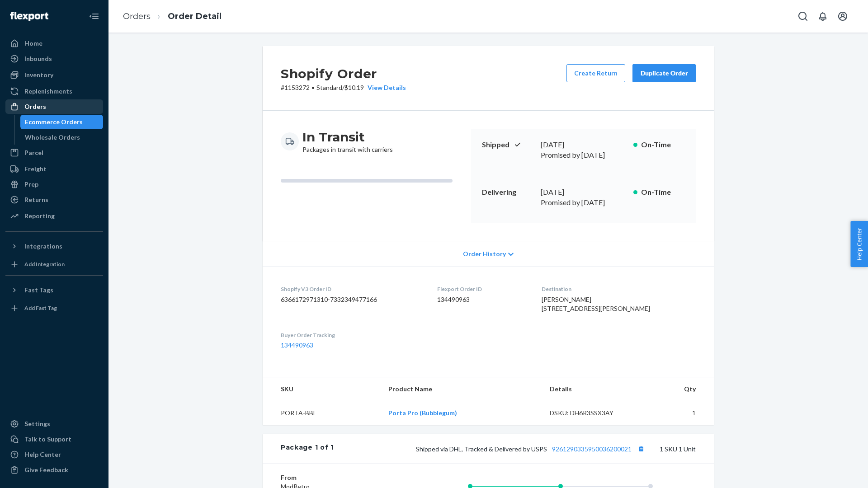 The height and width of the screenshot is (488, 868). I want to click on td: 1, so click(678, 413).